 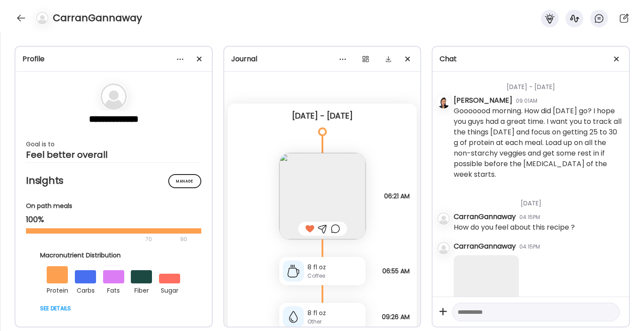 What do you see at coordinates (114, 181) in the screenshot?
I see `h2: Insights` at bounding box center [114, 181].